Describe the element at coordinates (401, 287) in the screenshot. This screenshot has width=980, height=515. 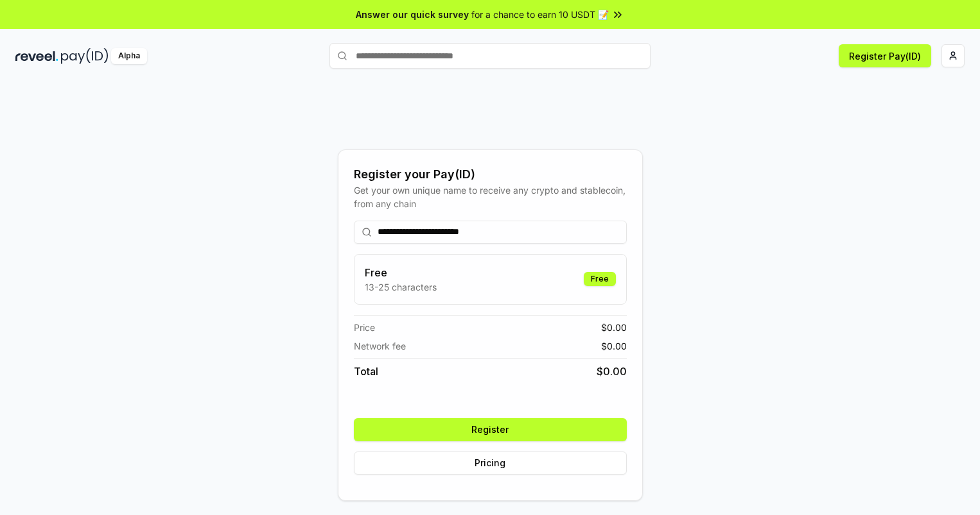
I see `p: 13-25 characters` at that location.